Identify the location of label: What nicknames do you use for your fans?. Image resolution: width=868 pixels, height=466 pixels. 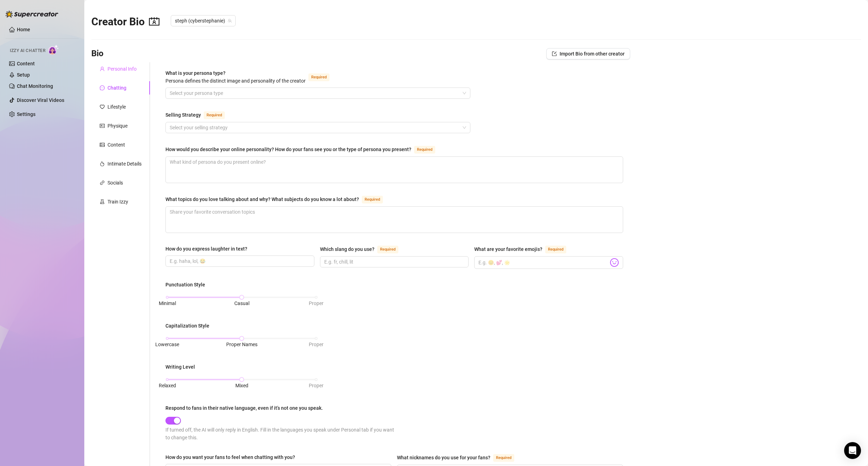
(459, 457).